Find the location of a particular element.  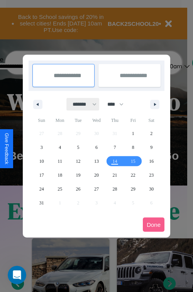

button: 19 is located at coordinates (78, 175).